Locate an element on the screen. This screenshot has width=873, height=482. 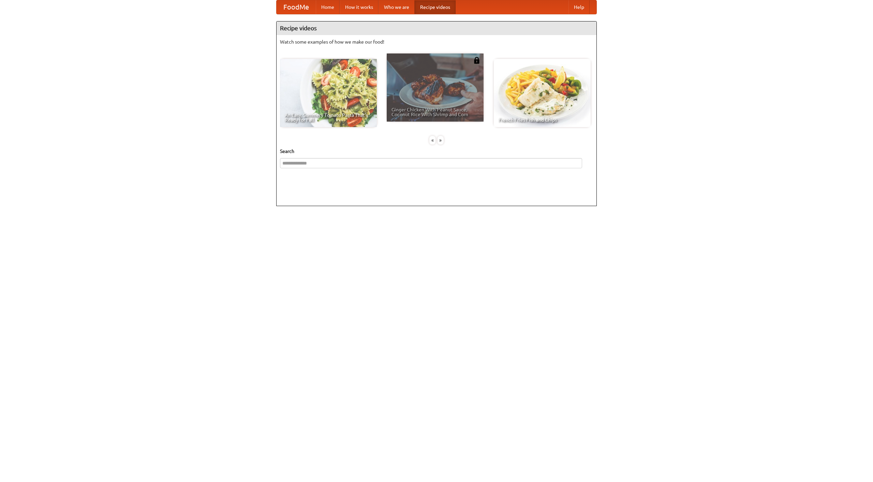
a: Home is located at coordinates (328, 7).